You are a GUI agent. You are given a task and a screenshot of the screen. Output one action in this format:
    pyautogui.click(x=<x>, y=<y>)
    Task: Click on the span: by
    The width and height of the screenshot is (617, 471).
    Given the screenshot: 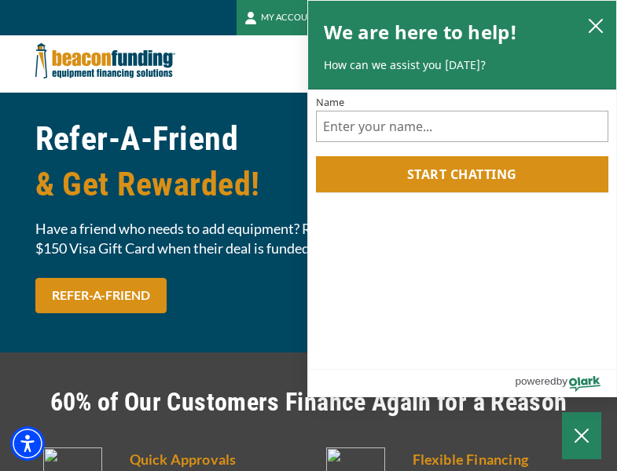 What is the action you would take?
    pyautogui.click(x=562, y=381)
    